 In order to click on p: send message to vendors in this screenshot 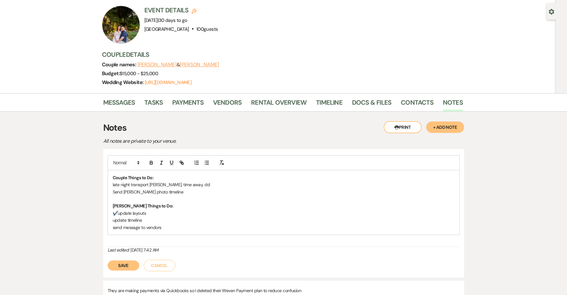, I will do `click(284, 227)`.